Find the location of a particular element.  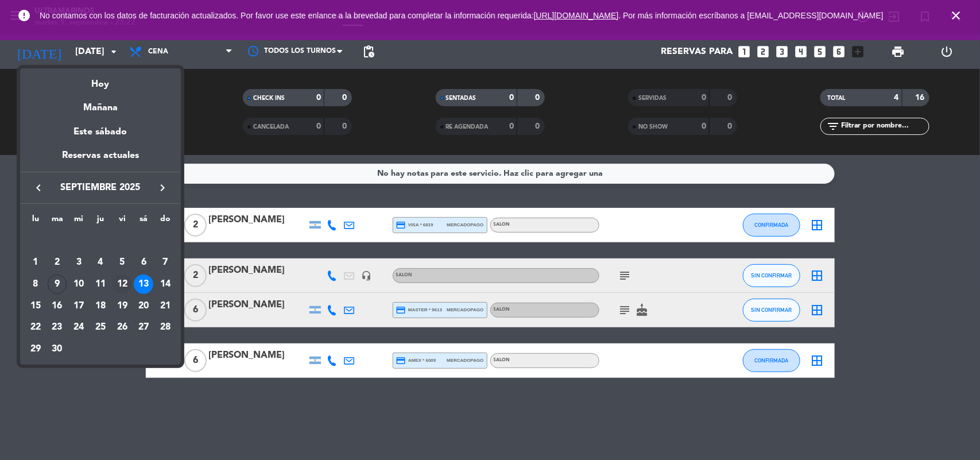

td: 16 de septiembre de 2025 is located at coordinates (57, 306).